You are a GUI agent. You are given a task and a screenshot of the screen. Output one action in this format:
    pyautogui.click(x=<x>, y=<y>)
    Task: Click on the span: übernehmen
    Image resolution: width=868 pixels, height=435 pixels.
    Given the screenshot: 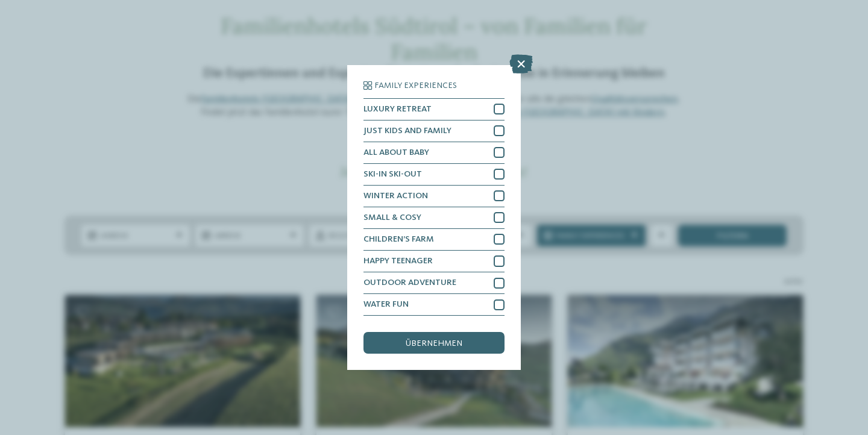 What is the action you would take?
    pyautogui.click(x=434, y=344)
    